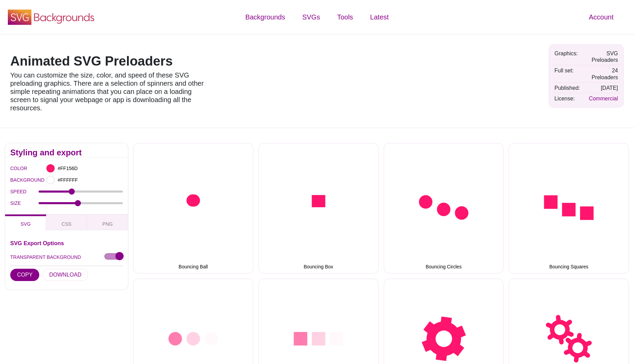  What do you see at coordinates (108, 224) in the screenshot?
I see `span: PNG` at bounding box center [108, 224].